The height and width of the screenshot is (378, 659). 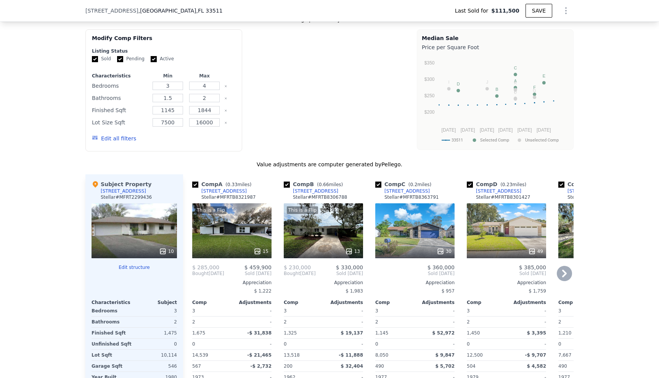 I want to click on button: Edit structure, so click(x=134, y=267).